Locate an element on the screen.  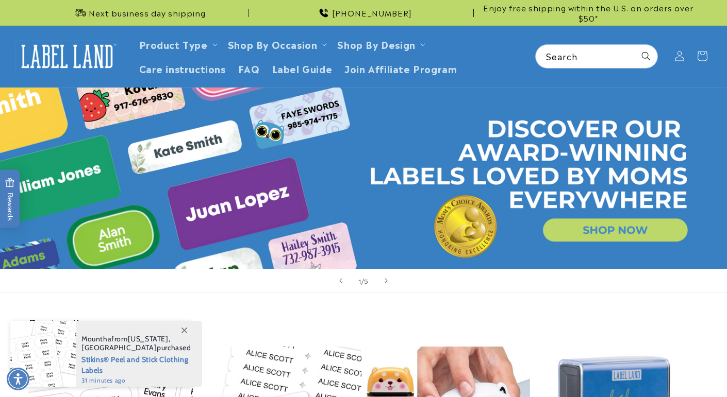
button: Next slide is located at coordinates (386, 281).